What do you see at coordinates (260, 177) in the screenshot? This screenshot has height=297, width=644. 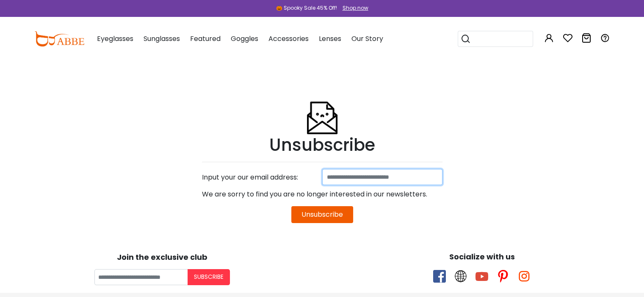 I see `div: Input your our email address:` at bounding box center [260, 177].